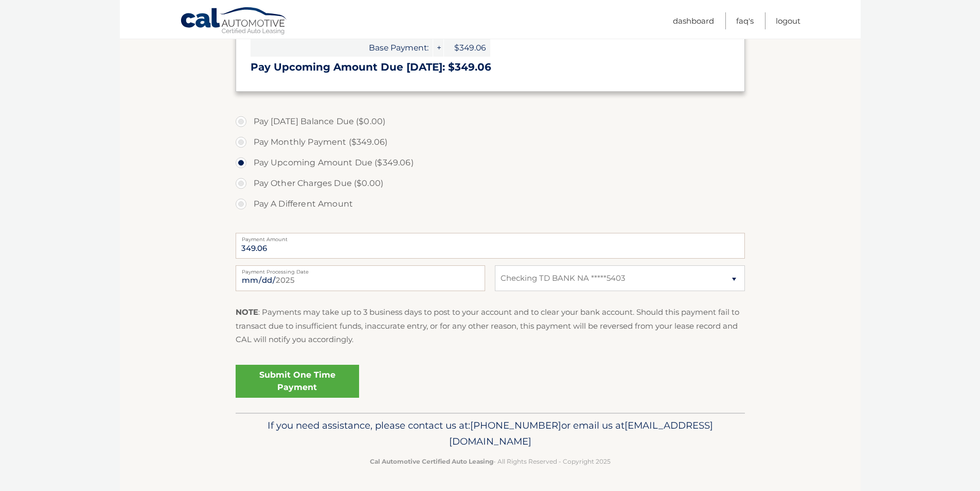 Image resolution: width=980 pixels, height=491 pixels. What do you see at coordinates (491, 204) in the screenshot?
I see `label: Pay A Different Amount` at bounding box center [491, 204].